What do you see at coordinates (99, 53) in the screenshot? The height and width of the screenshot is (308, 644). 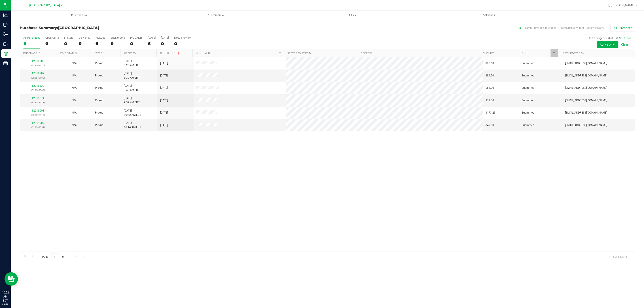 I see `a: Type` at bounding box center [99, 53].